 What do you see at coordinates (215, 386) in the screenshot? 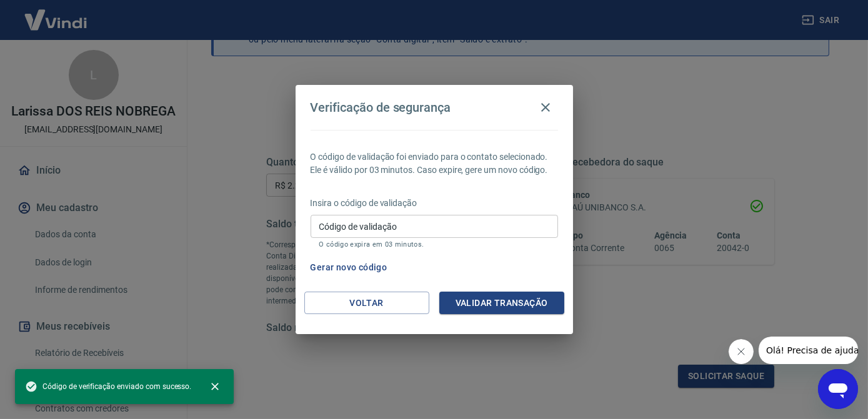
I see `button: close` at bounding box center [215, 386].